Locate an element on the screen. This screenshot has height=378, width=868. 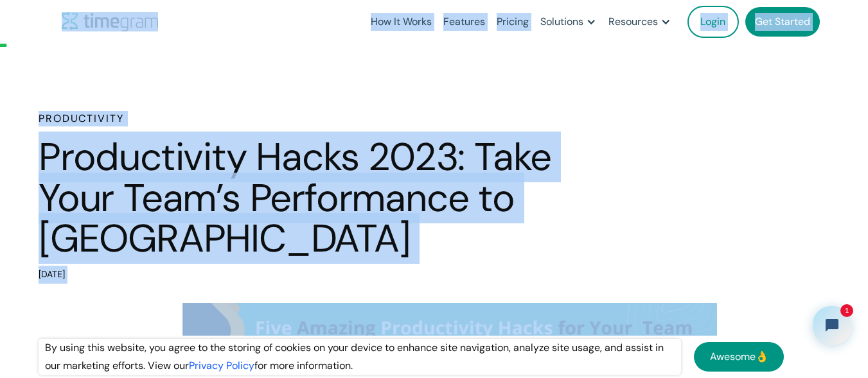
div: By using this website, you agree to the storing of cookies on your device to enhance site navigat... is located at coordinates (360, 357).